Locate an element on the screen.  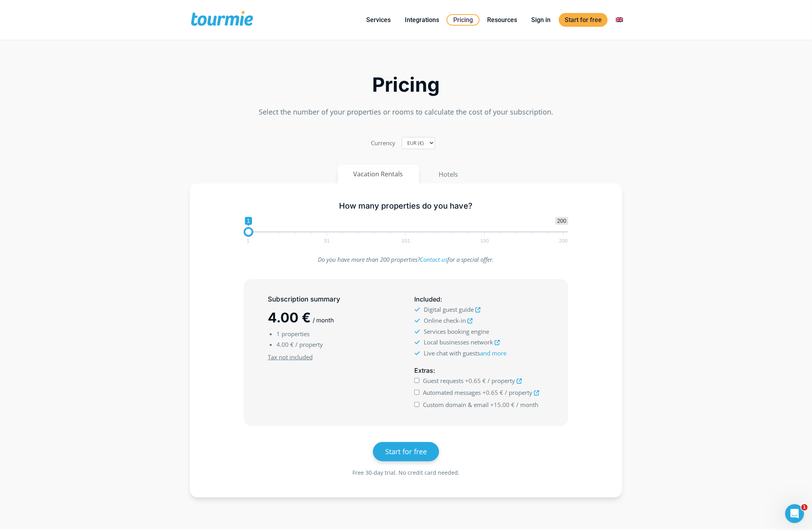
span: properties is located at coordinates (295, 334).